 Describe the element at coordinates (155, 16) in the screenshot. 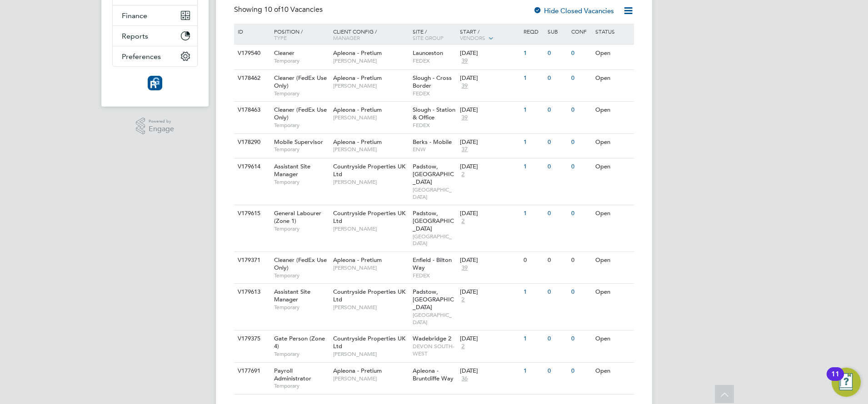

I see `button: Finance` at that location.